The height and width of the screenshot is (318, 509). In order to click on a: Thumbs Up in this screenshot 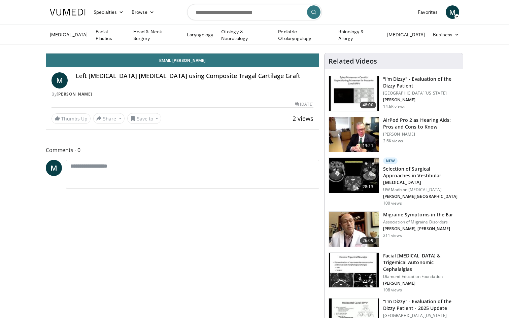, I will do `click(71, 118)`.